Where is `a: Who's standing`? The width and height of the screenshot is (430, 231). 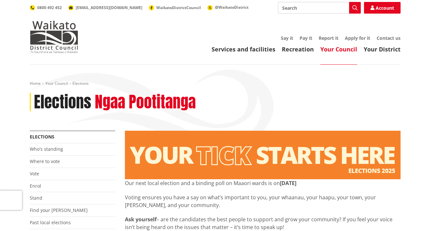 a: Who's standing is located at coordinates (46, 149).